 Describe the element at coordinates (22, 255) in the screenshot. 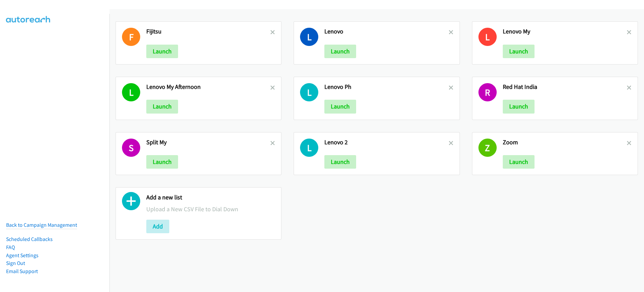

I see `a: Agent Settings` at that location.